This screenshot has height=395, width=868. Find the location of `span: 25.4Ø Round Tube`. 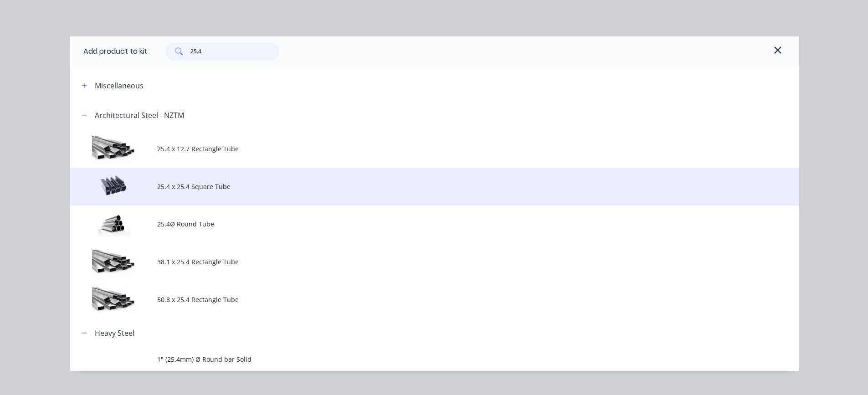

span: 25.4Ø Round Tube is located at coordinates (414, 224).